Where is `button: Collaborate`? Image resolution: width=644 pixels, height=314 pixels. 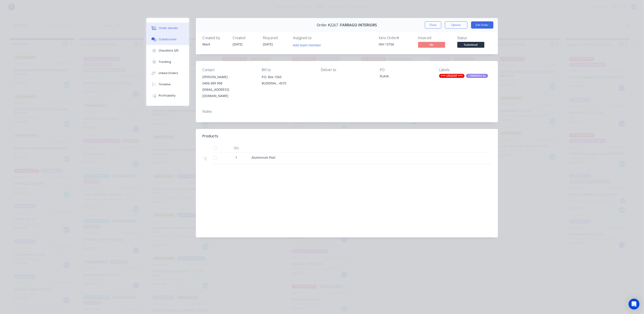 button: Collaborate is located at coordinates (168, 40).